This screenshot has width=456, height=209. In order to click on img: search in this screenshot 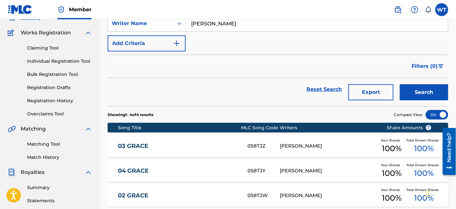, I will do `click(398, 10)`.